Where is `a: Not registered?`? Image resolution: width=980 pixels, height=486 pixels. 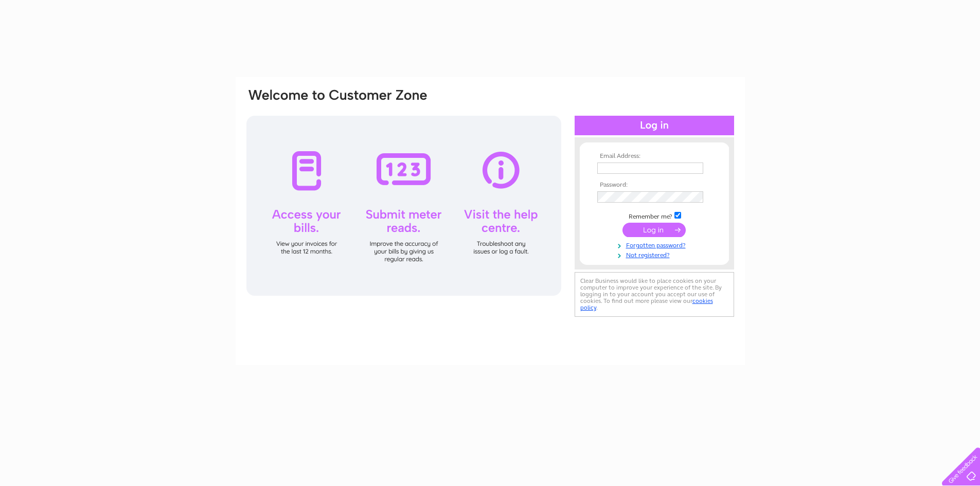 a: Not registered? is located at coordinates (655, 254).